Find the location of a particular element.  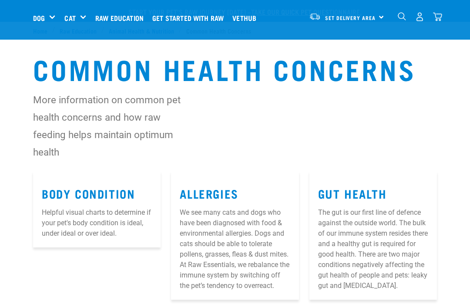

img: van-moving.png is located at coordinates (315, 17).